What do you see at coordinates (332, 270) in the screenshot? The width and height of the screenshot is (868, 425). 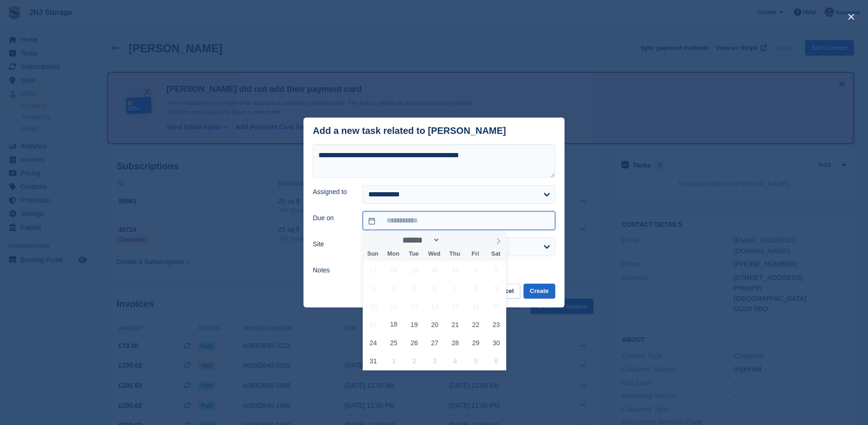 I see `label: Notes` at bounding box center [332, 270].